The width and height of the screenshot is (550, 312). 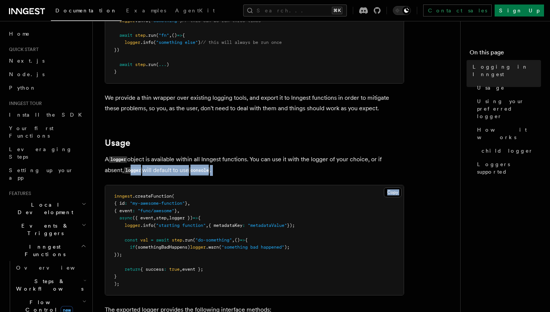 I want to click on a: How it works, so click(x=508, y=133).